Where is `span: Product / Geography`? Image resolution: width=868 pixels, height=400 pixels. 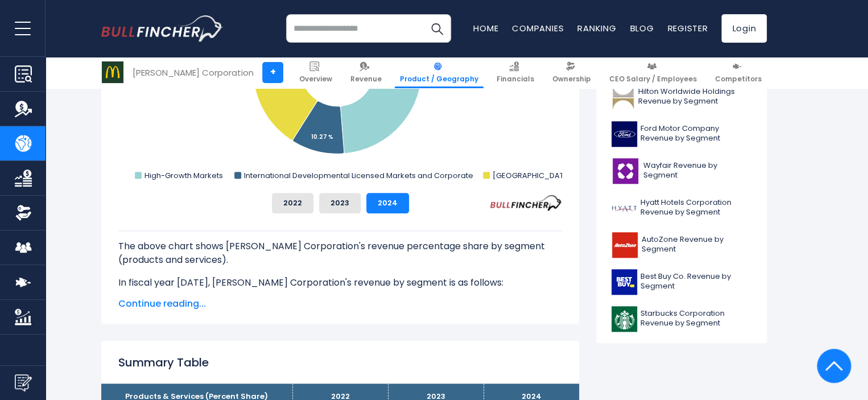 span: Product / Geography is located at coordinates (439, 79).